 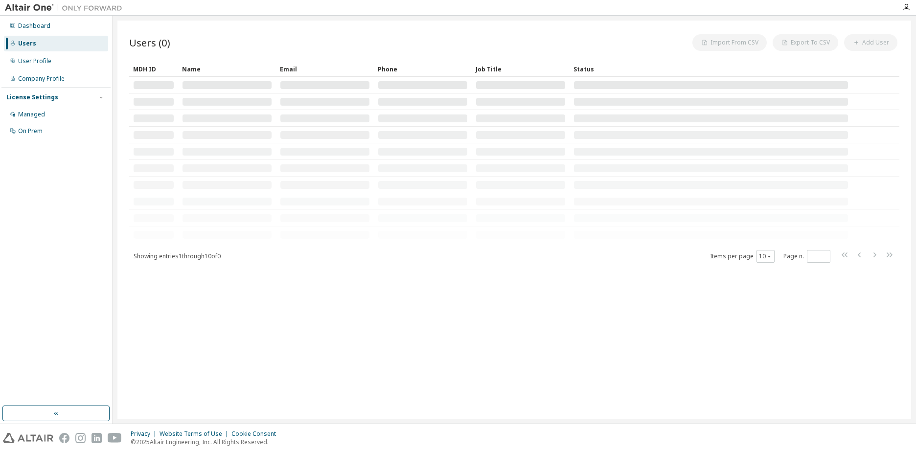 What do you see at coordinates (64, 438) in the screenshot?
I see `img: facebook.svg` at bounding box center [64, 438].